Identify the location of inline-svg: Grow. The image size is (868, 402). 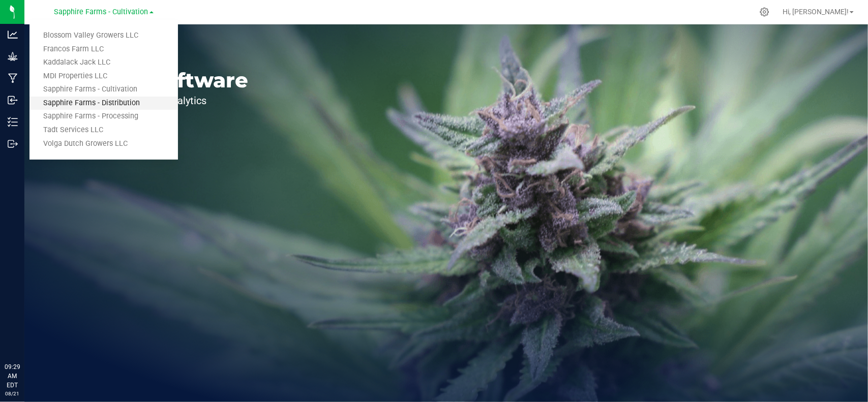
(13, 56).